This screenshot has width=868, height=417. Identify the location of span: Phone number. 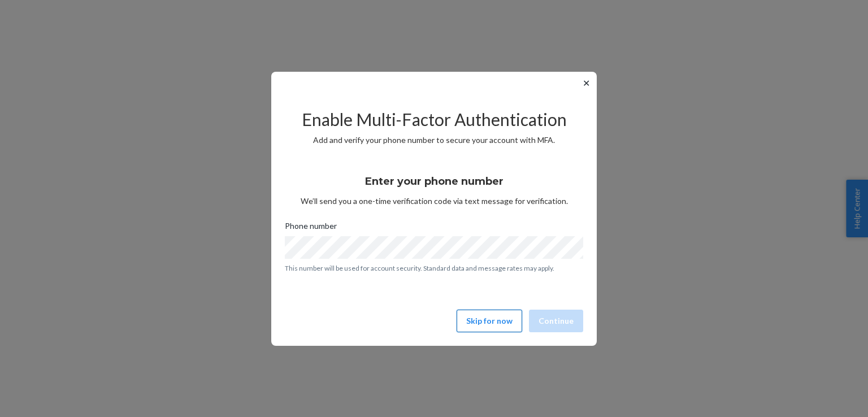
(311, 228).